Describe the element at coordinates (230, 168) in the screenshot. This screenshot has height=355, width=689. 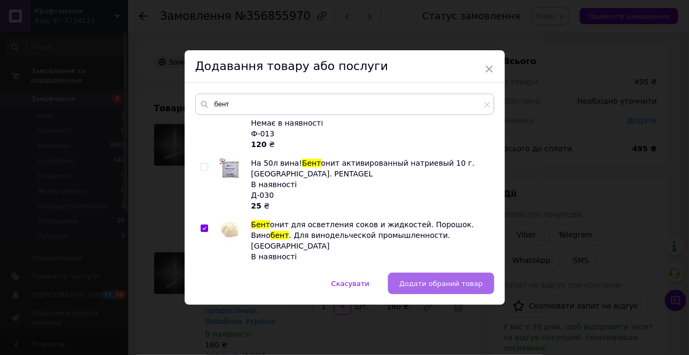
I see `img: На 50л вина! Бентонит aктивированный натриевый 10 г. Италия. PENTAGEL` at that location.